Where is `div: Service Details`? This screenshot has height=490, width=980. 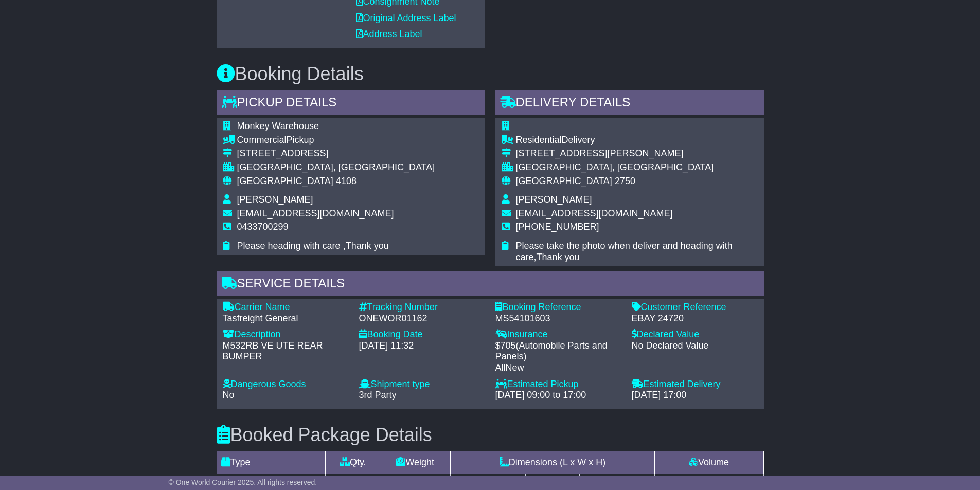
div: Service Details is located at coordinates (490, 285).